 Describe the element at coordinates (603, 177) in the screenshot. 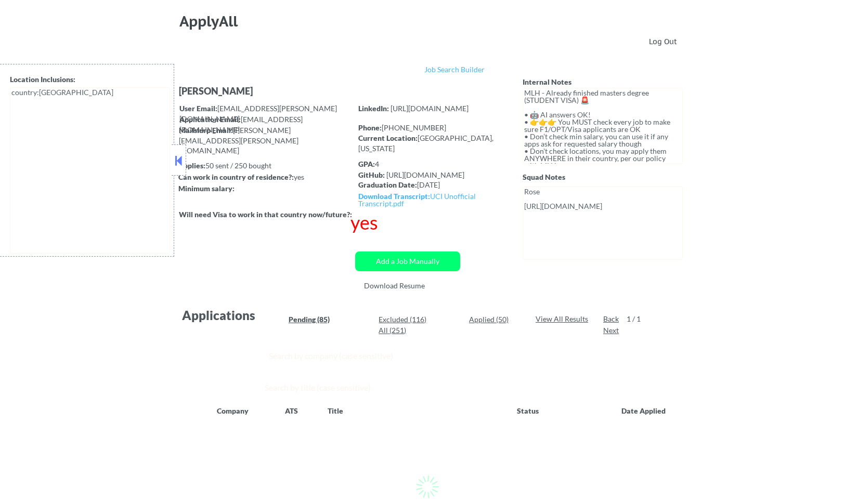

I see `div: Squad Notes` at that location.